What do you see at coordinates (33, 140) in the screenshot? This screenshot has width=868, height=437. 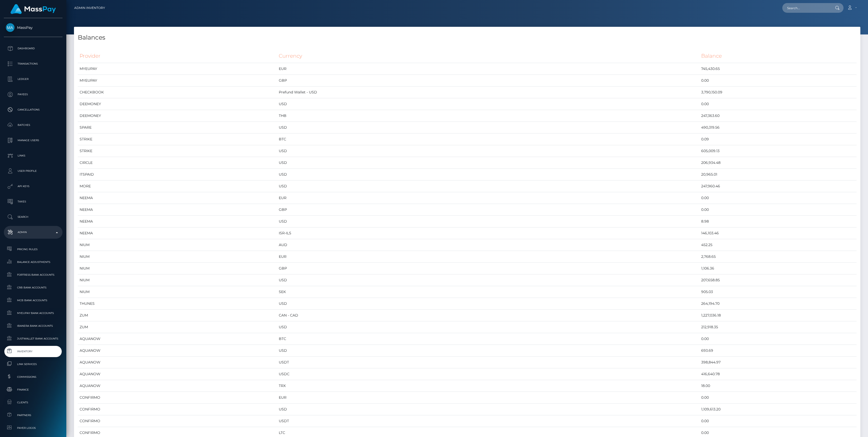 I see `a: Manage Users` at bounding box center [33, 140].